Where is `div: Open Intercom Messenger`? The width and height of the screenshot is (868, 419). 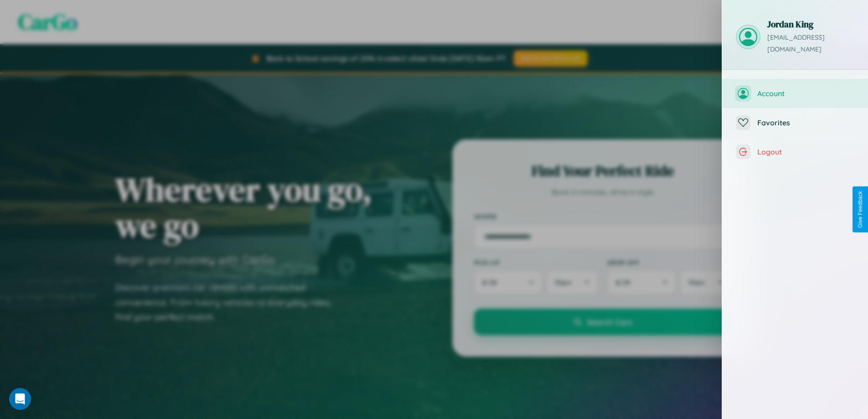 div: Open Intercom Messenger is located at coordinates (20, 399).